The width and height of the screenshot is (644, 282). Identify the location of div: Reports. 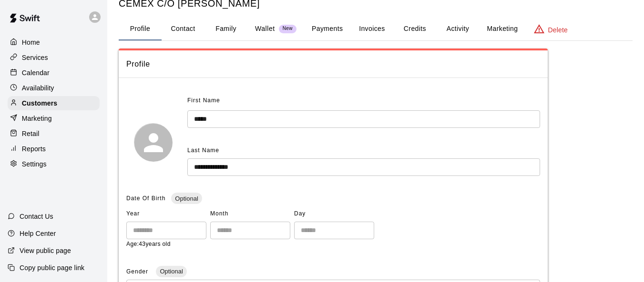
(53, 149).